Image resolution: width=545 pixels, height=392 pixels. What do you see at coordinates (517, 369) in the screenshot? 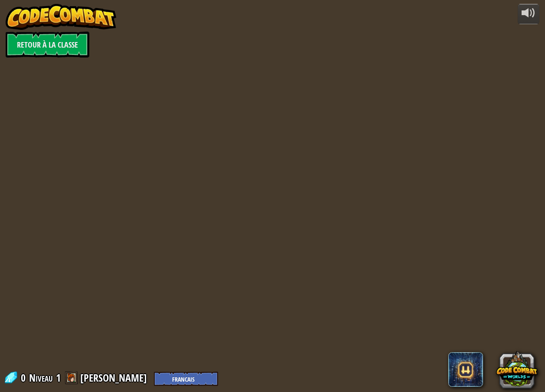
I see `button: CodeCombat Worlds on Roblox` at bounding box center [517, 369].